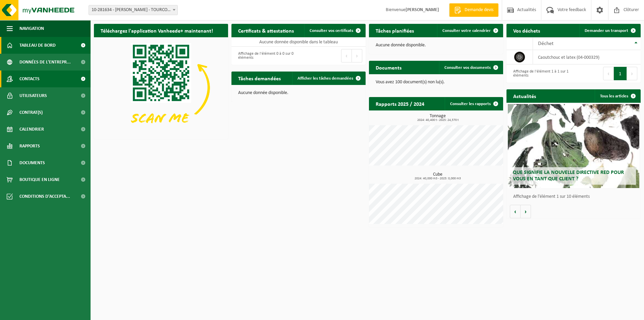 This screenshot has width=644, height=320. What do you see at coordinates (474, 10) in the screenshot?
I see `a: Demande devis` at bounding box center [474, 10].